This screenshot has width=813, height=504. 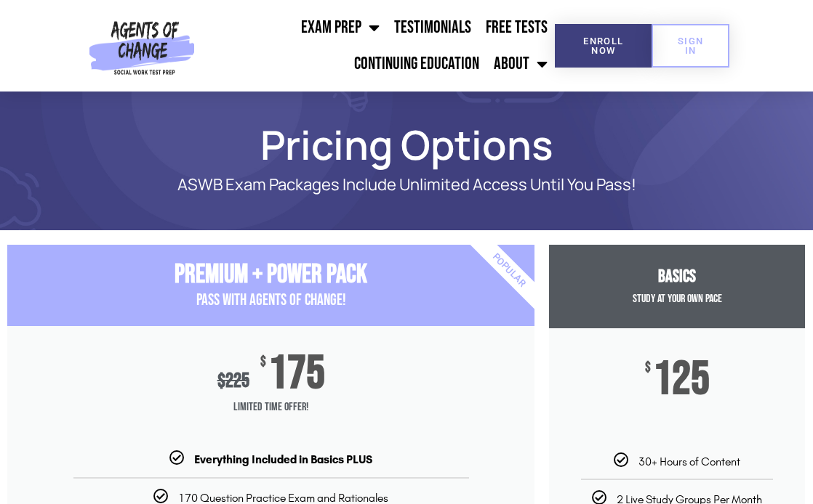 What do you see at coordinates (283, 460) in the screenshot?
I see `b: Everything Included in Basics PLUS` at bounding box center [283, 460].